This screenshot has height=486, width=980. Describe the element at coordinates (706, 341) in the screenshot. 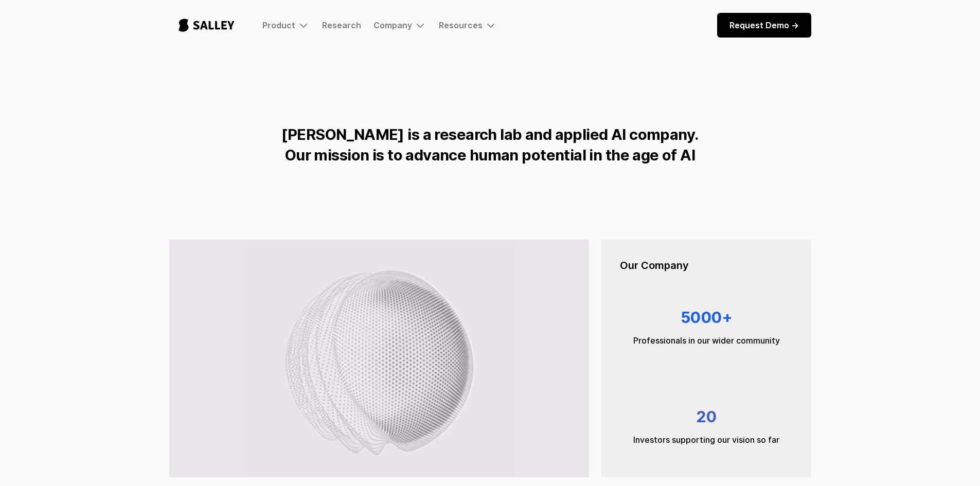

I see `div: Professionals in our wider community` at that location.